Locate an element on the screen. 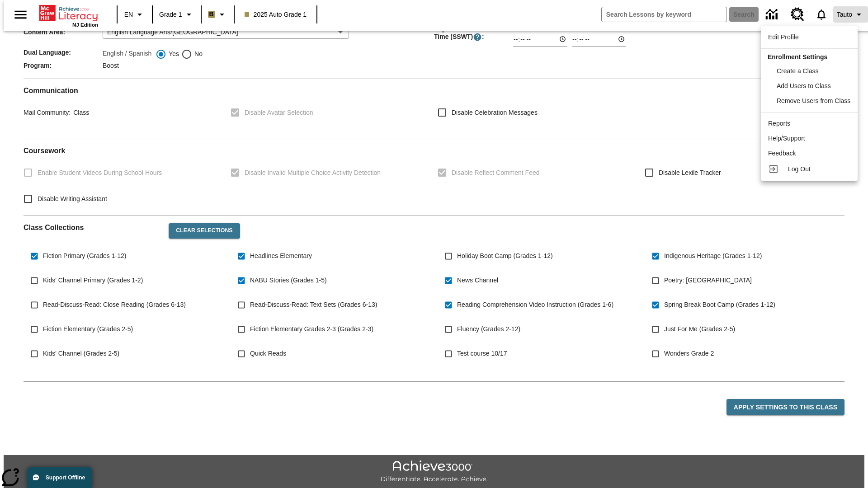 This screenshot has height=488, width=868. span: Edit Profile is located at coordinates (784, 37).